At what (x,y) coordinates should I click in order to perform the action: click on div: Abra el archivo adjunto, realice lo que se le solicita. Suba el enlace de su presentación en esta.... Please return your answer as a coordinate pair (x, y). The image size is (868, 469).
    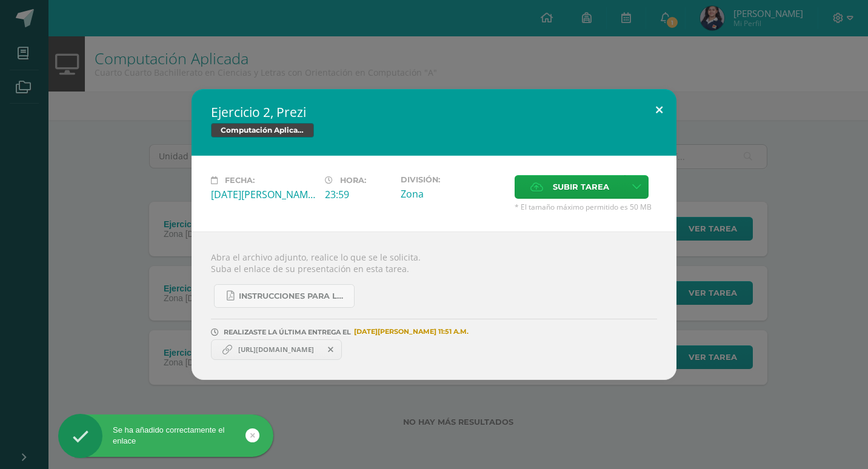
    Looking at the image, I should click on (434, 305).